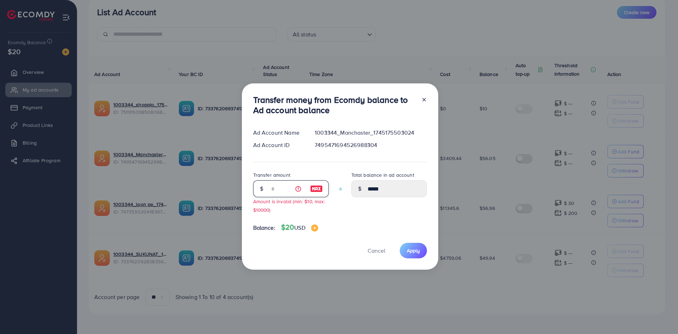 The width and height of the screenshot is (678, 334). I want to click on span: Balance:, so click(264, 227).